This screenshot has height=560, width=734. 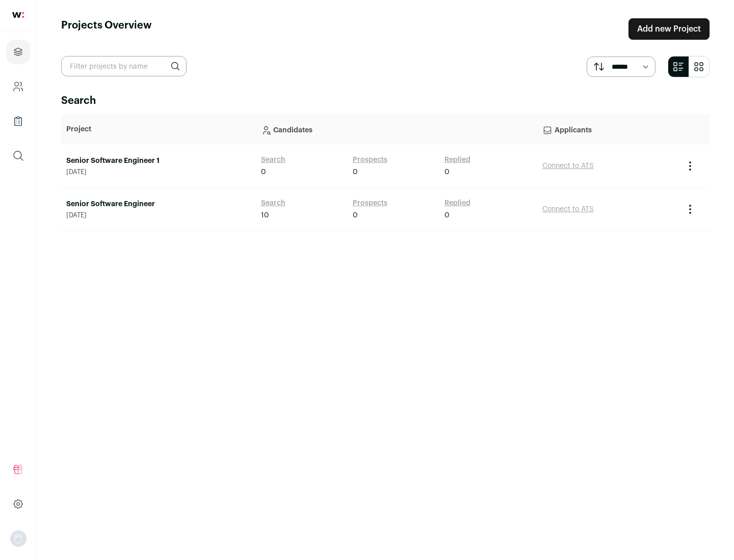 What do you see at coordinates (265, 215) in the screenshot?
I see `span: 10` at bounding box center [265, 215].